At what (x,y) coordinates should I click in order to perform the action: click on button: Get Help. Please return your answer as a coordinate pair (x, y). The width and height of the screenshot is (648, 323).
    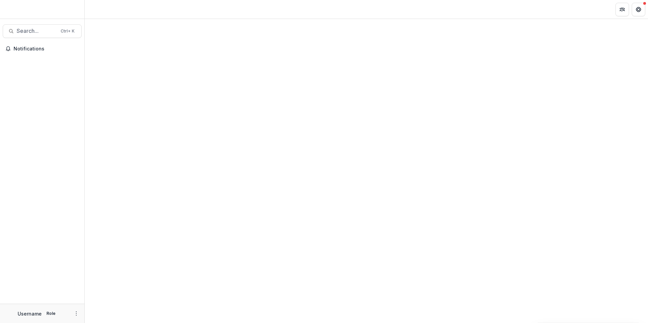
    Looking at the image, I should click on (638, 9).